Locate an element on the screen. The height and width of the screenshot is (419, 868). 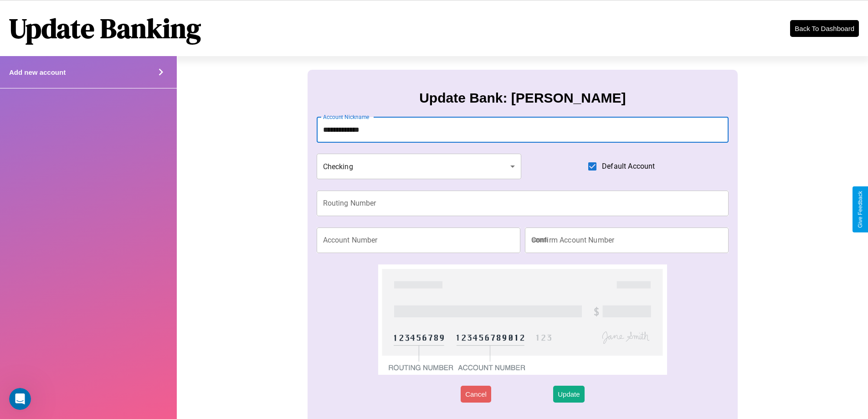
button: Update is located at coordinates (569, 394).